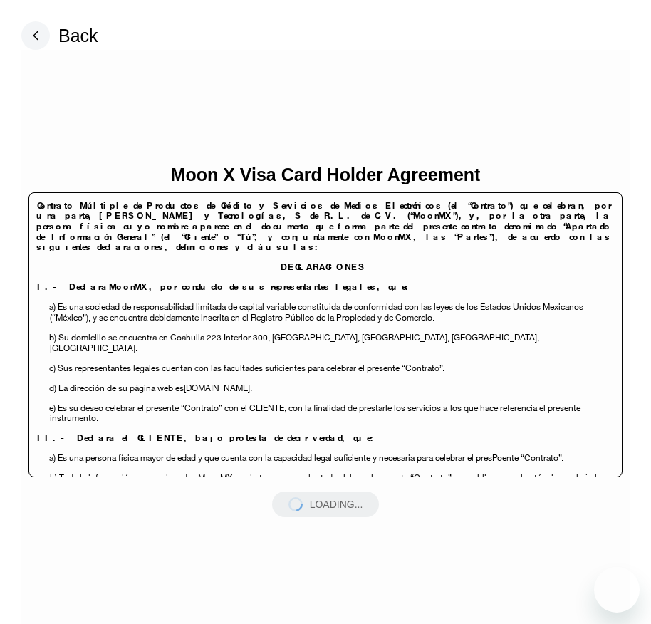 Image resolution: width=651 pixels, height=624 pixels. What do you see at coordinates (306, 457) in the screenshot?
I see `span: a) Es una persona física mayor de edad y que cuenta con la capacidad legal suficiente y necesaria...` at bounding box center [306, 457].